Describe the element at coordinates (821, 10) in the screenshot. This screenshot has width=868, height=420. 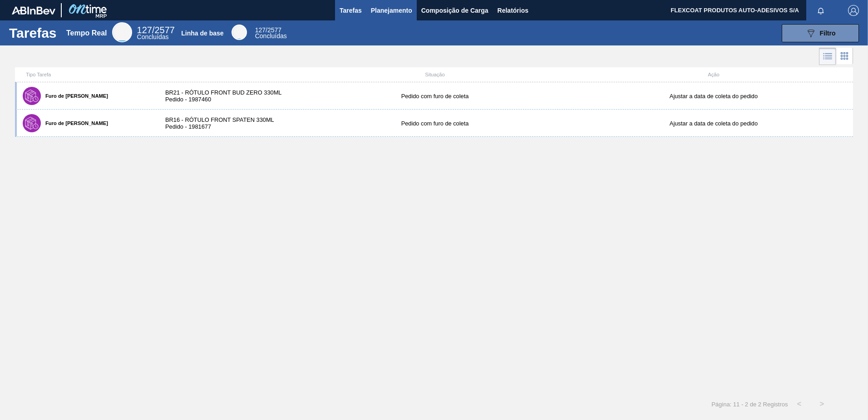
I see `button: Notificações` at that location.